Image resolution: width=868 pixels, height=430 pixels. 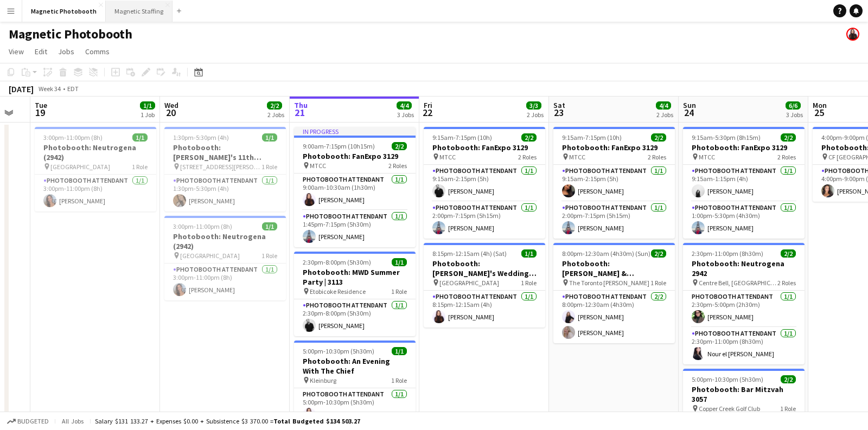 What do you see at coordinates (469, 254) in the screenshot?
I see `span: 8:15pm-12:15am (4h) (Sat)` at bounding box center [469, 254].